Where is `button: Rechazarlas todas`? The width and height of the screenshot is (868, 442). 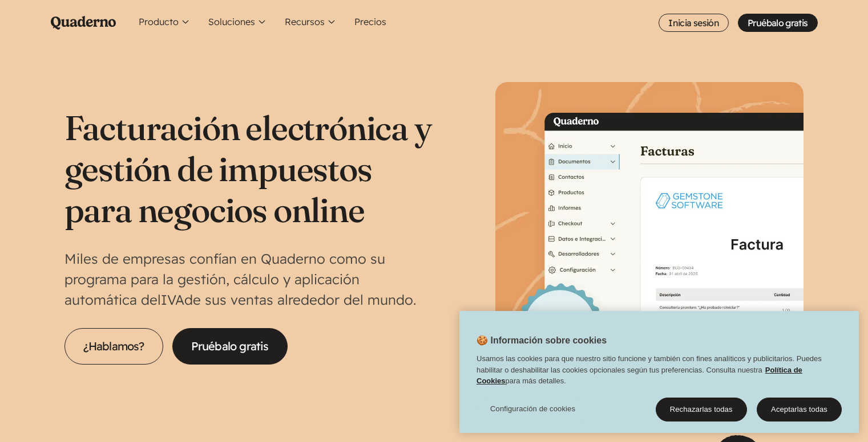 button: Rechazarlas todas is located at coordinates (701, 410).